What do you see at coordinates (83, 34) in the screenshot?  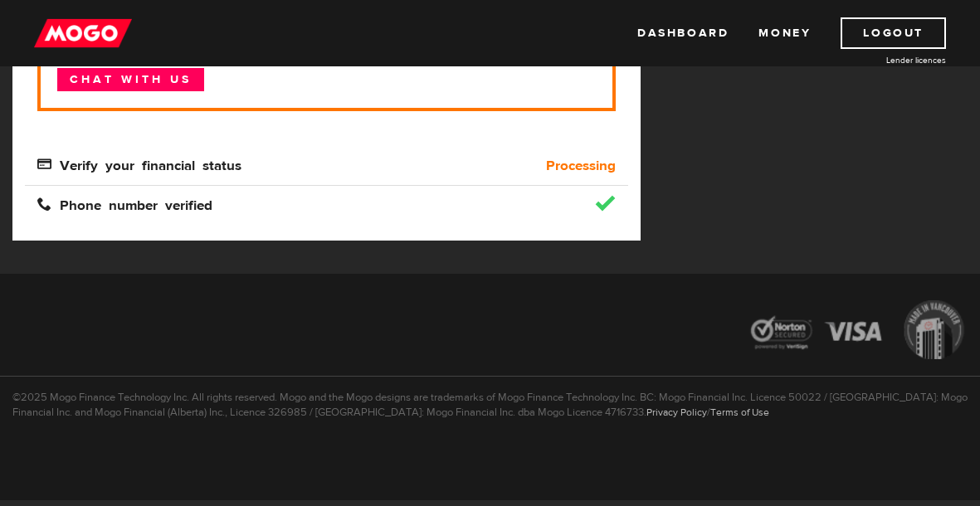 I see `img: mogo_logo-11ee424be714fa7cbb0f0f49df9e16ec.png` at bounding box center [83, 34].